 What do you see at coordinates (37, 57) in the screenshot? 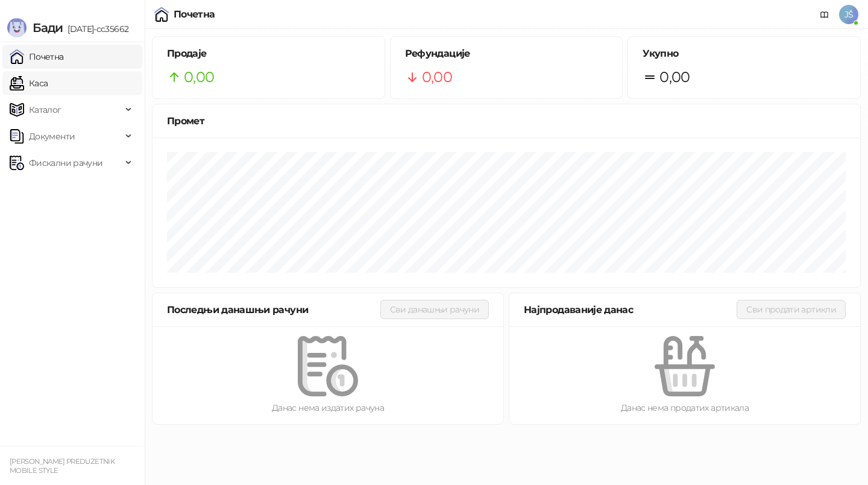
I see `a: Почетна` at bounding box center [37, 57].